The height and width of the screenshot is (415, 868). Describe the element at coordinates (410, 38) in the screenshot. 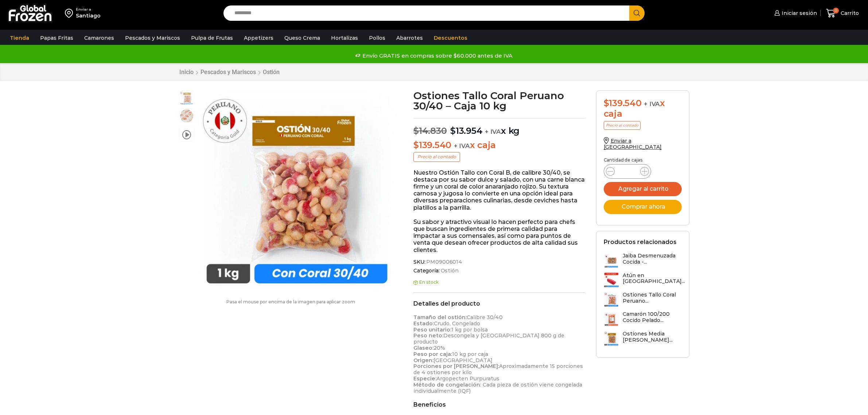

I see `a: Abarrotes` at that location.